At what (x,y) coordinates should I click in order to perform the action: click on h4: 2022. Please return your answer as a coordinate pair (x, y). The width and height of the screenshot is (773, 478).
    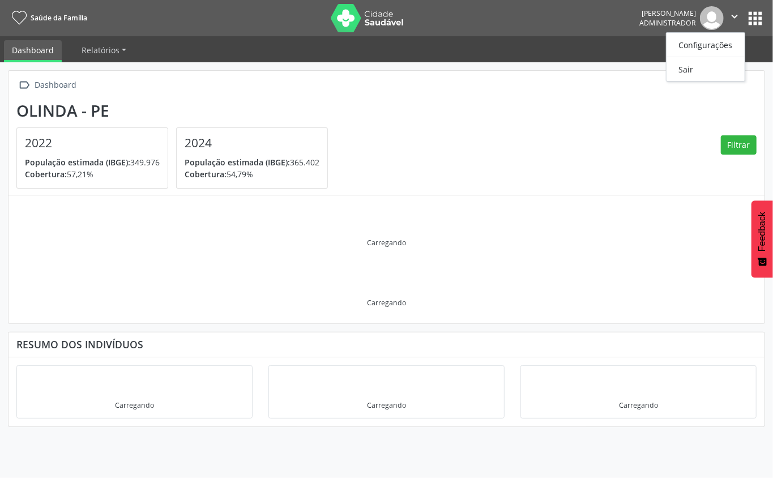
    Looking at the image, I should click on (92, 143).